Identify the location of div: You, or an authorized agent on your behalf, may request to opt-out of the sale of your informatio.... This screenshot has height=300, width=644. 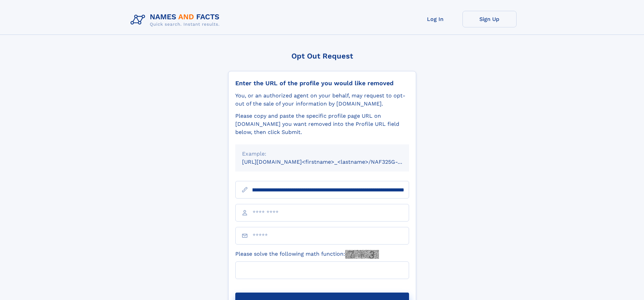
(322, 100).